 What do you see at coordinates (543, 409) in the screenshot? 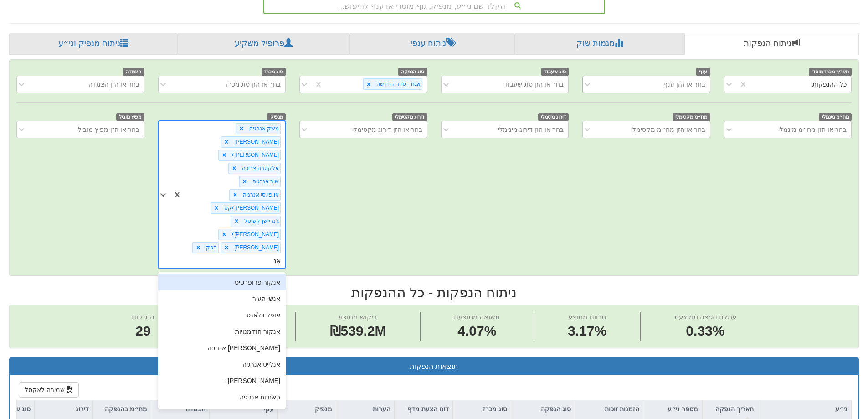
I see `div: סוג הנפקה` at bounding box center [543, 409].